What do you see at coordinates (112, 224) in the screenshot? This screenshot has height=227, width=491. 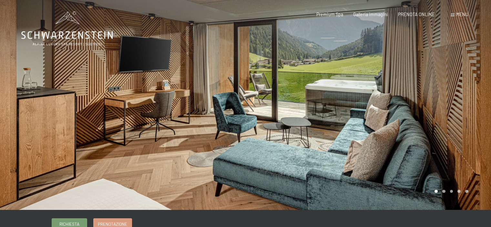 I see `span: Prenotazione` at bounding box center [112, 224].